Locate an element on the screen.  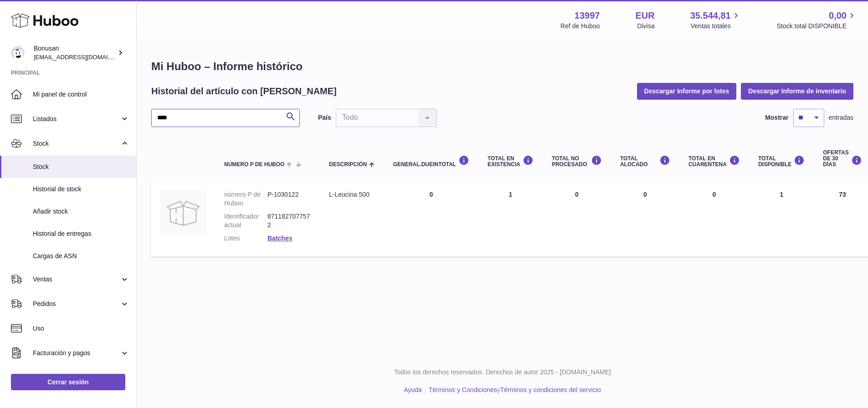
div: Bonusan is located at coordinates (74, 52).